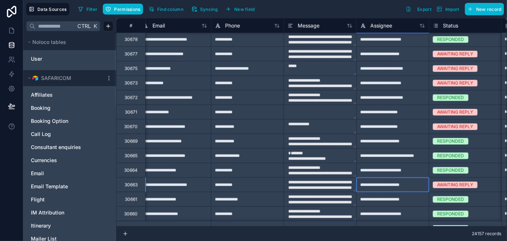 This screenshot has width=507, height=241. What do you see at coordinates (49, 186) in the screenshot?
I see `span: Email Template` at bounding box center [49, 186].